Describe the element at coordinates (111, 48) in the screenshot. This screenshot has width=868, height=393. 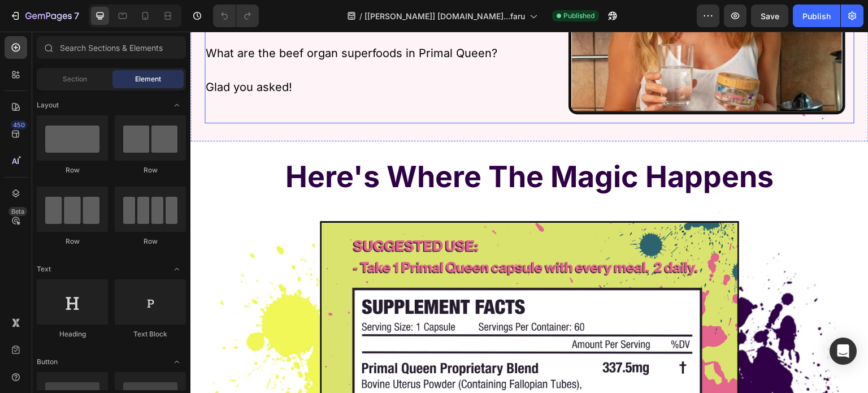
I see `input: Search Sections & Elements` at that location.